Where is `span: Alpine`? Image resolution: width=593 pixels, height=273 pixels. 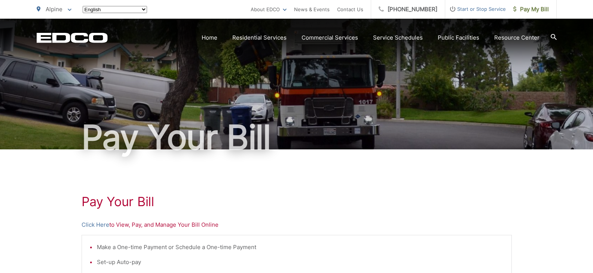 span: Alpine is located at coordinates (54, 9).